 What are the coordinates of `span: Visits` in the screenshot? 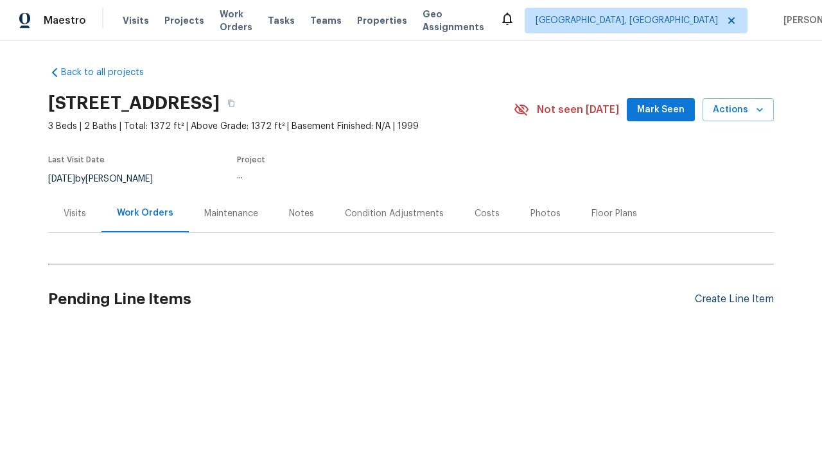 It's located at (136, 21).